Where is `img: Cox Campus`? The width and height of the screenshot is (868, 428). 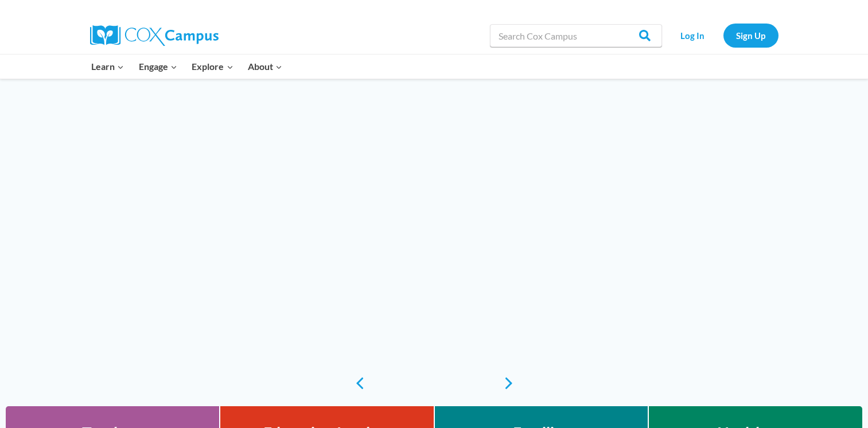
img: Cox Campus is located at coordinates (154, 35).